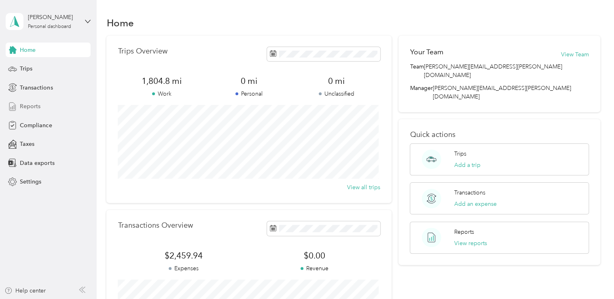  What do you see at coordinates (142, 51) in the screenshot?
I see `p: Trips Overview` at bounding box center [142, 51].